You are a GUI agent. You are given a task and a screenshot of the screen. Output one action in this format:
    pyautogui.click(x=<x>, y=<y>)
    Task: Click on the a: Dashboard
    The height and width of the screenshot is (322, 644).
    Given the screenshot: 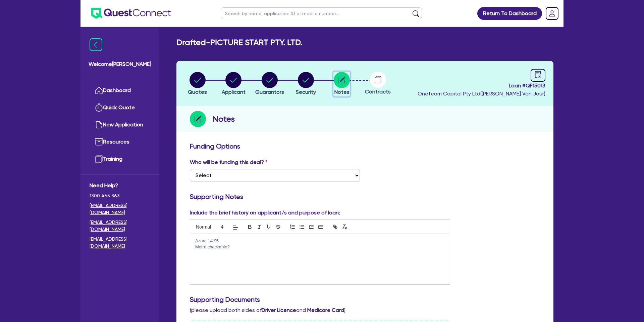 What is the action you would take?
    pyautogui.click(x=120, y=91)
    